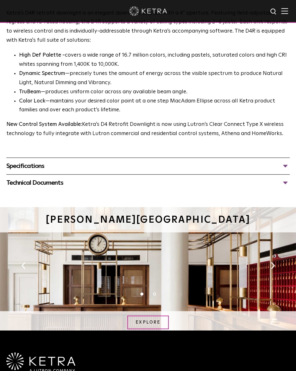  Describe the element at coordinates (42, 55) in the screenshot. I see `strong: High Def Palette -` at that location.